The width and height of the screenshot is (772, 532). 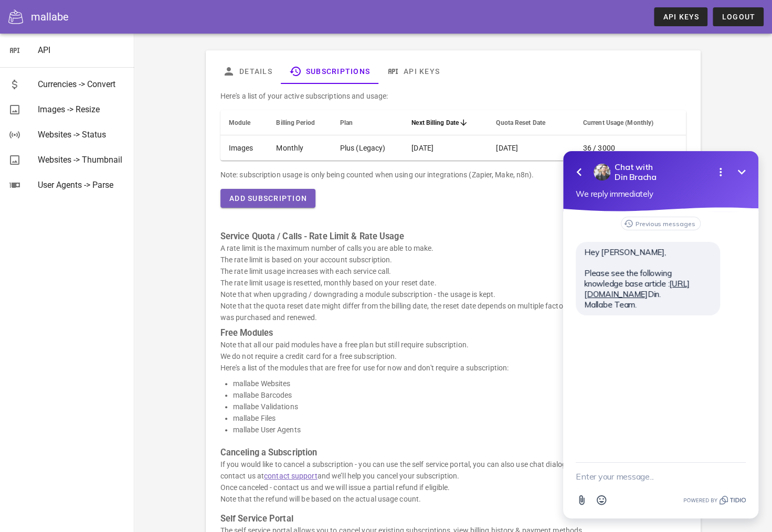 What do you see at coordinates (111, 84) in the screenshot?
I see `button: Previous messages` at bounding box center [111, 84].